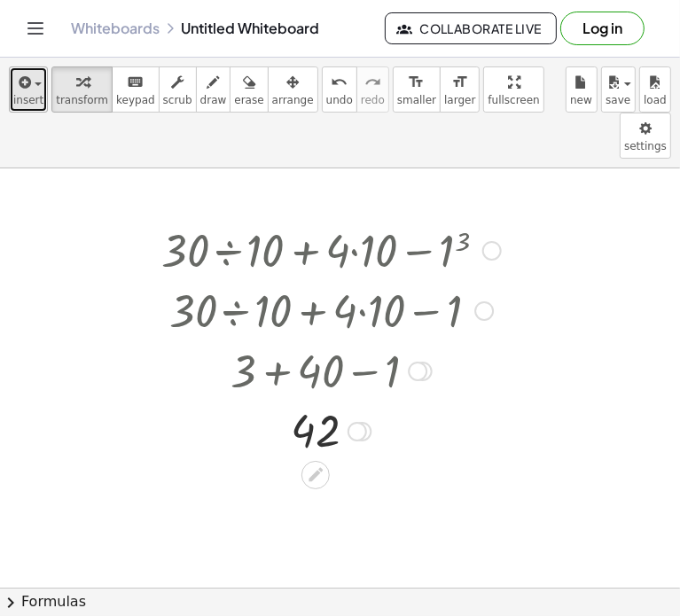 The height and width of the screenshot is (616, 680). What do you see at coordinates (28, 100) in the screenshot?
I see `span: insert` at bounding box center [28, 100].